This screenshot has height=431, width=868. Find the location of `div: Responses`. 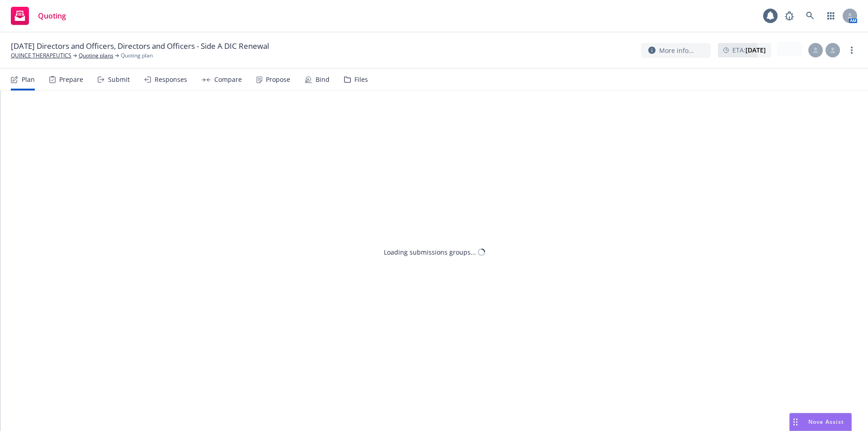

div: Responses is located at coordinates (171, 80).